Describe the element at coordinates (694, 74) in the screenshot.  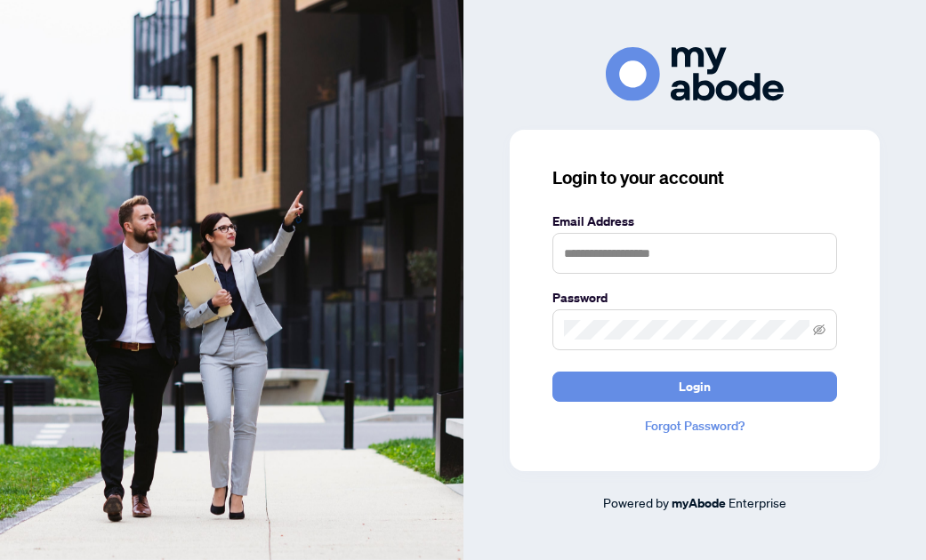
I see `img: ma-logo` at that location.